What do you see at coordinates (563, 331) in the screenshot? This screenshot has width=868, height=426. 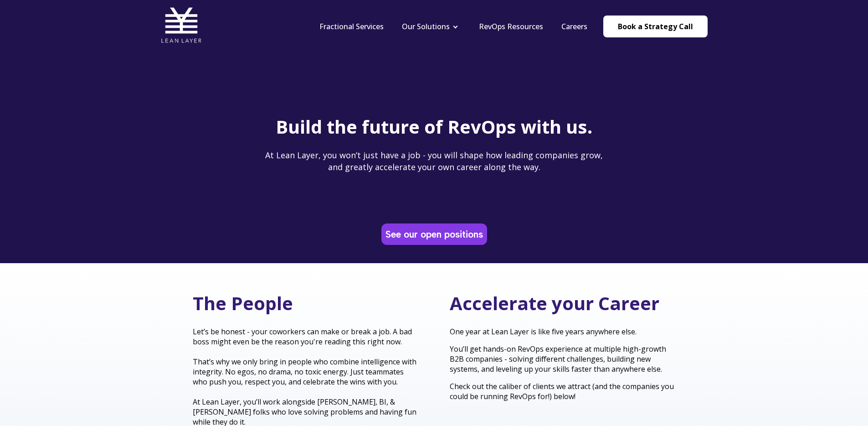 I see `p: One year at Lean Layer is like five years anywhere else.` at bounding box center [563, 331].